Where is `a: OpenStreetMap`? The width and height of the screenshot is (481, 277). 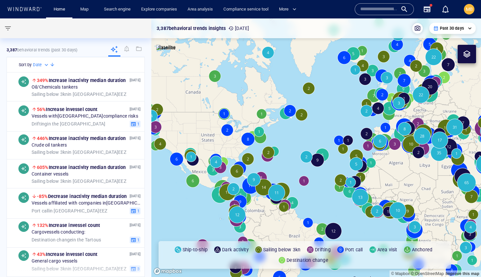
a: OpenStreetMap is located at coordinates (428, 274).